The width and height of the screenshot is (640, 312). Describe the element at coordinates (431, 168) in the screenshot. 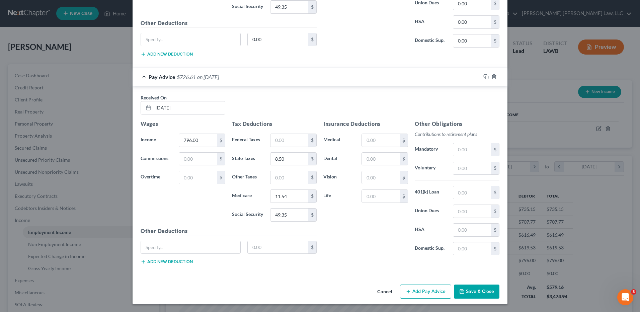

I see `label: Voluntary` at that location.